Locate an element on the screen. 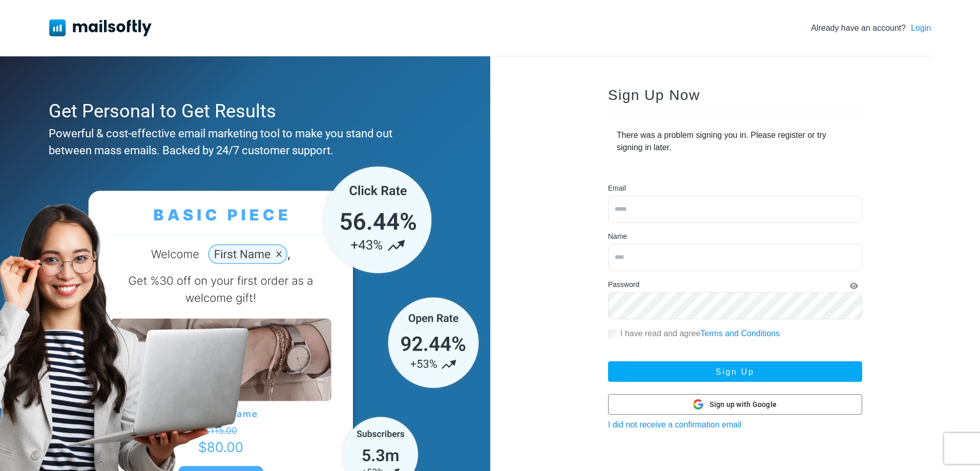 The height and width of the screenshot is (471, 980). a: I did not receive a confirmation email is located at coordinates (675, 424).